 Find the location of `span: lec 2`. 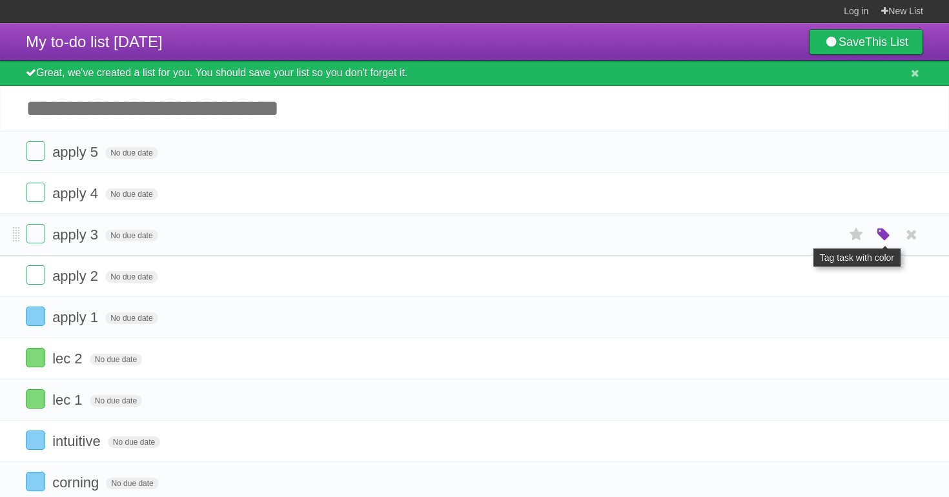

span: lec 2 is located at coordinates (68, 358).